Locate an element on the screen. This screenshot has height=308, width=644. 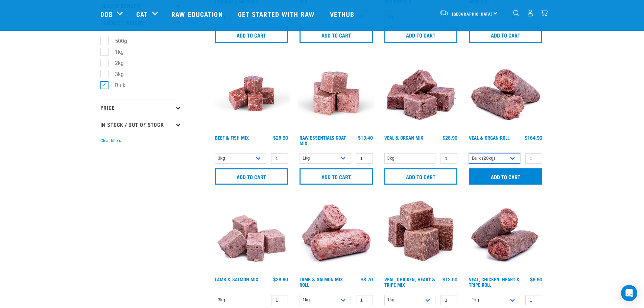
img: home-icon-1@2x.png is located at coordinates (517, 13).